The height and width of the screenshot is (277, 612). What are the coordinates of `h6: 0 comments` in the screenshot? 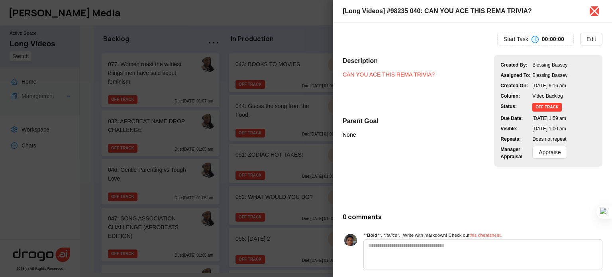 It's located at (472, 217).